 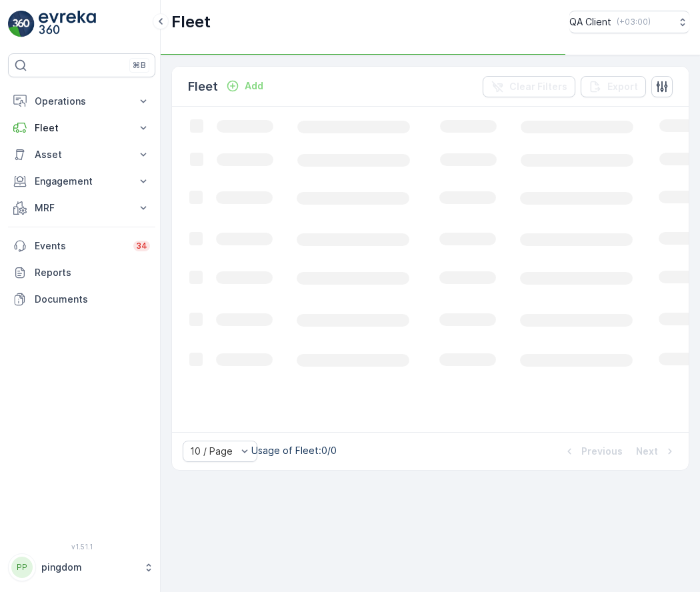 What do you see at coordinates (81, 181) in the screenshot?
I see `button: Engagement` at bounding box center [81, 181].